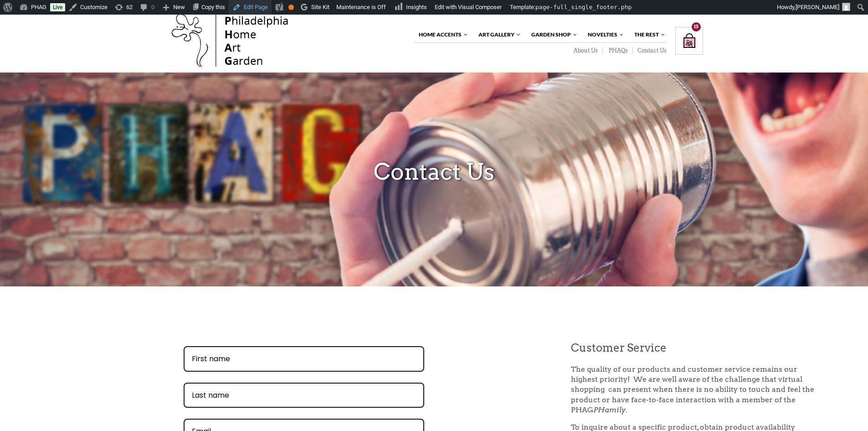 Image resolution: width=868 pixels, height=431 pixels. Describe the element at coordinates (609, 409) in the screenshot. I see `em: PHamily` at that location.